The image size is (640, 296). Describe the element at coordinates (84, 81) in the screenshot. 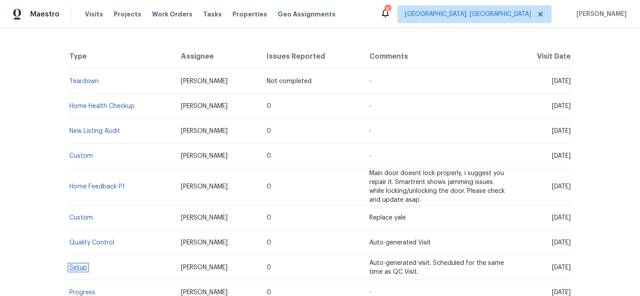

I see `a: Teardown` at that location.